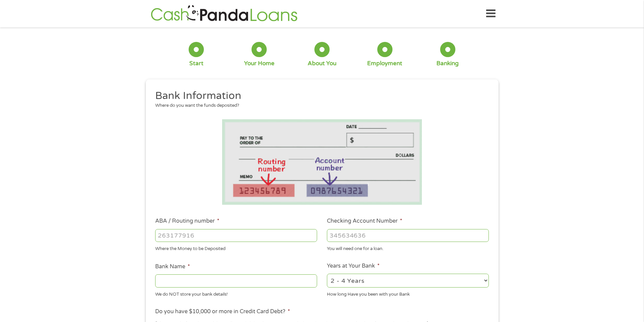 This screenshot has width=644, height=322. What do you see at coordinates (408, 247) in the screenshot?
I see `div: You will need one for a loan.` at bounding box center [408, 247].